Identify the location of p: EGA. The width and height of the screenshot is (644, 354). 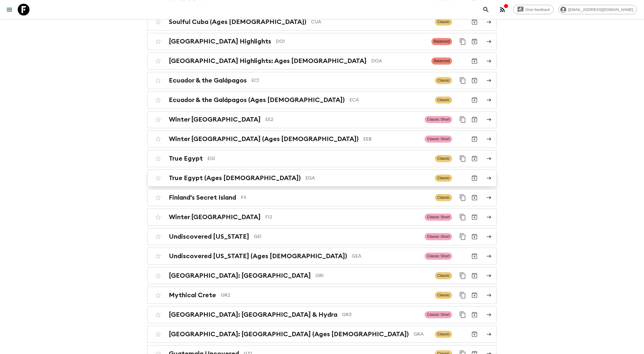
(368, 178).